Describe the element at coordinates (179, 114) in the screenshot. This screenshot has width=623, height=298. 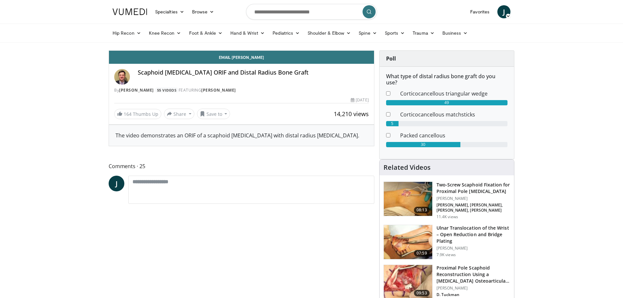
I see `button: Share` at that location.